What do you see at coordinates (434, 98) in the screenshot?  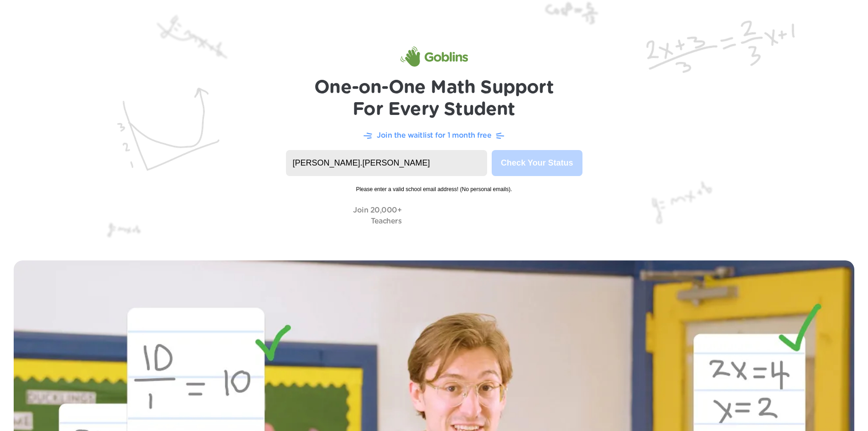 I see `h1: One-on-One Math Support For Every Student` at bounding box center [434, 98].